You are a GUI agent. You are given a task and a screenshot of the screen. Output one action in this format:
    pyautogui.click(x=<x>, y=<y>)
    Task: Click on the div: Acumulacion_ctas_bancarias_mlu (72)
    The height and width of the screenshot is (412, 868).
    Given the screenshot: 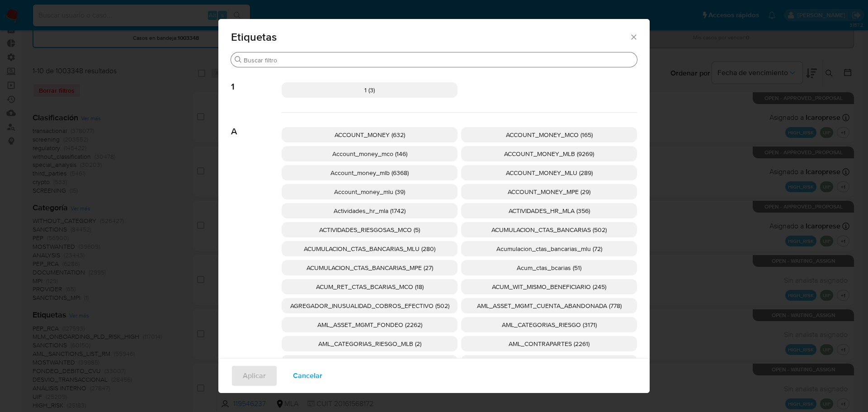 What is the action you would take?
    pyautogui.click(x=549, y=249)
    